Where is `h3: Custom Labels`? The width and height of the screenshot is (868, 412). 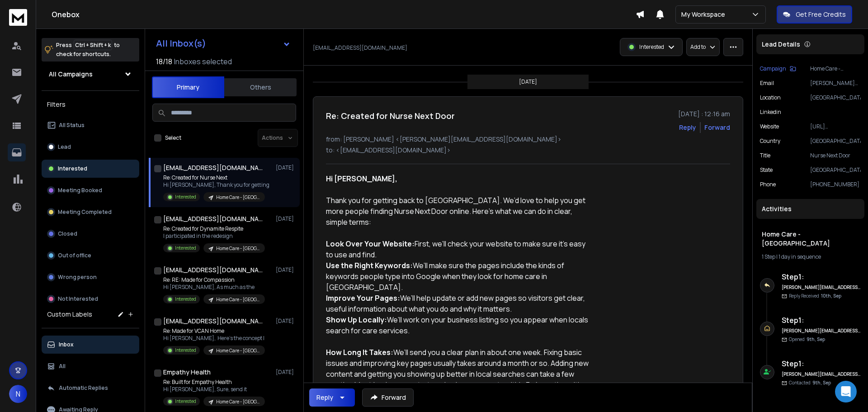
h3: Custom Labels is located at coordinates (70, 315).